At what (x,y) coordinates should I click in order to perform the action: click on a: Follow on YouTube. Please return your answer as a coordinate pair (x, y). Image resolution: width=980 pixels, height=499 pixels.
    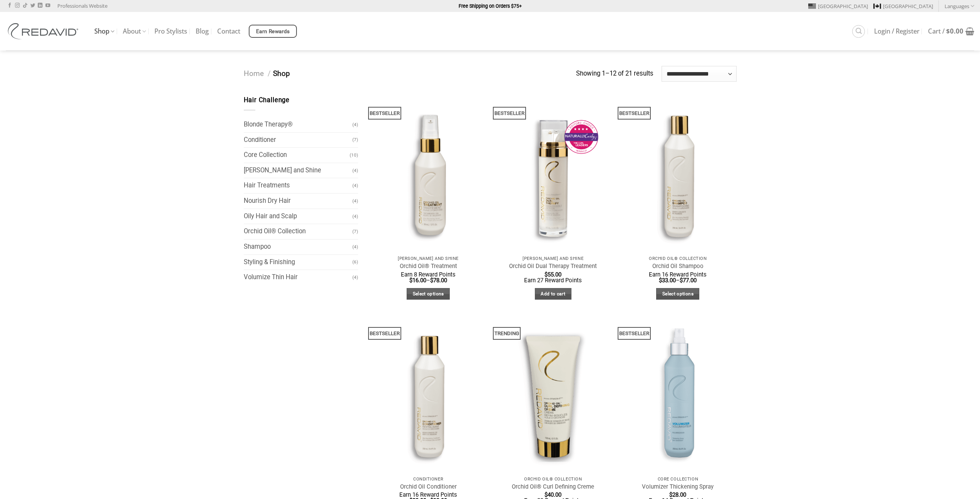
    Looking at the image, I should click on (48, 6).